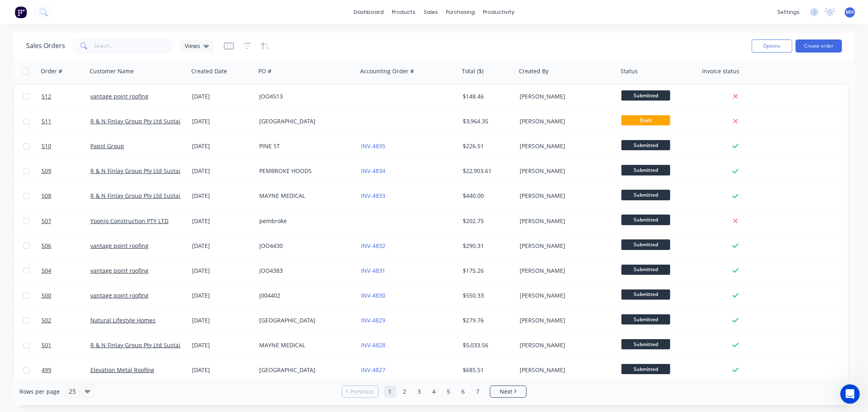  What do you see at coordinates (46, 345) in the screenshot?
I see `span: 501` at bounding box center [46, 345].